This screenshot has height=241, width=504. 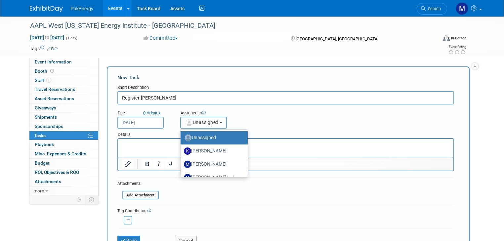 What do you see at coordinates (212, 138) in the screenshot?
I see `label: Unassigned` at bounding box center [212, 138].